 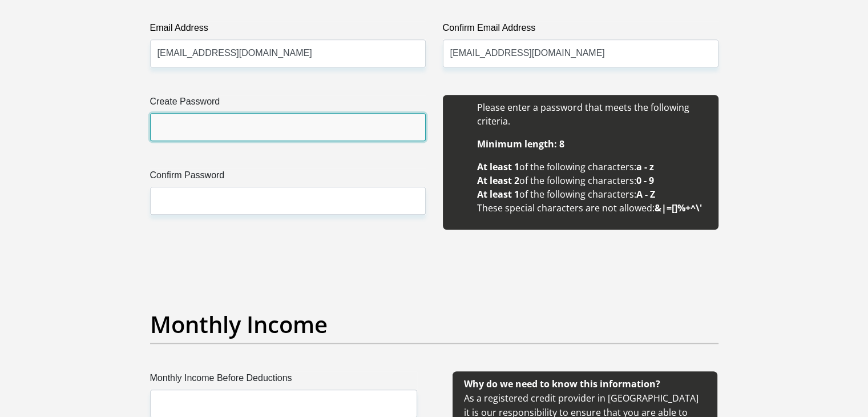 What do you see at coordinates (592, 208) in the screenshot?
I see `li: These special characters are not allowed:` at bounding box center [592, 208].